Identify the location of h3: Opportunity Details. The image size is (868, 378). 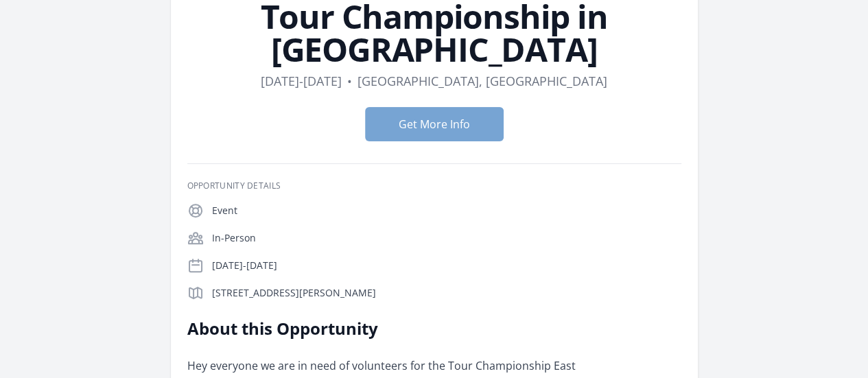
(434, 186).